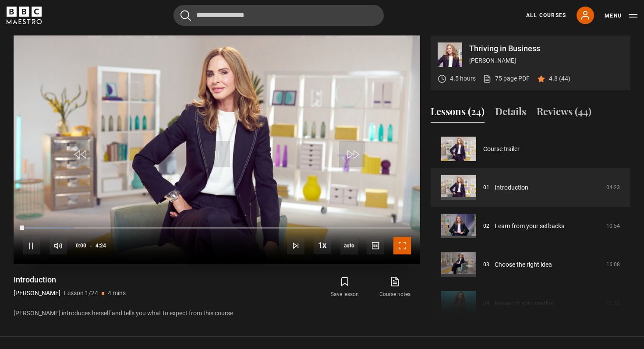  I want to click on a: Introduction, so click(511, 187).